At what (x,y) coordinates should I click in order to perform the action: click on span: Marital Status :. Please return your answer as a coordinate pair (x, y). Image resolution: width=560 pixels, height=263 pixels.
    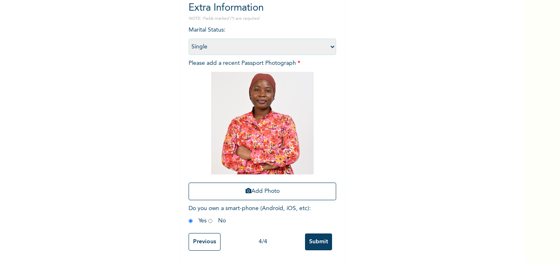
    Looking at the image, I should click on (262, 38).